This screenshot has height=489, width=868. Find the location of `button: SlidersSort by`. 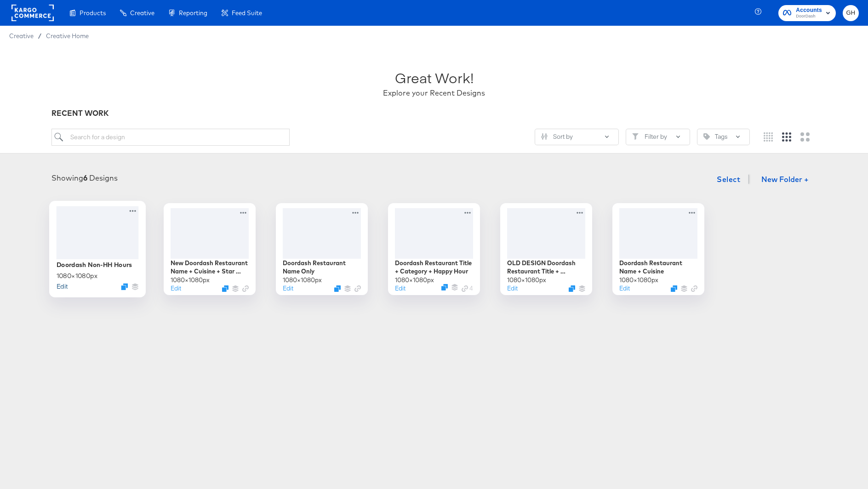

button: SlidersSort by is located at coordinates (577, 137).